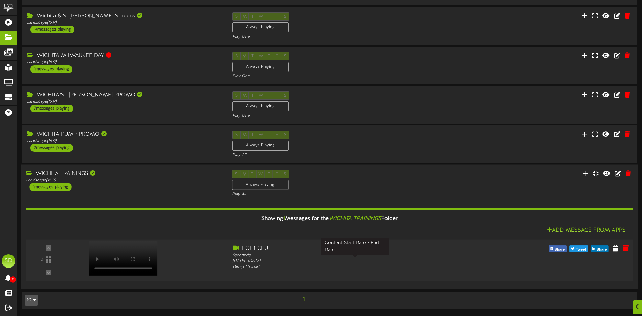 Image resolution: width=642 pixels, height=316 pixels. What do you see at coordinates (125, 134) in the screenshot?
I see `div: WICHITA PUMP PROMO` at bounding box center [125, 134].